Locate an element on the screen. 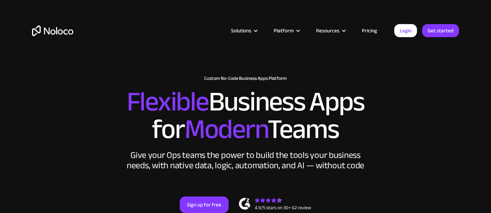 The height and width of the screenshot is (213, 491). a: Get started is located at coordinates (441, 31).